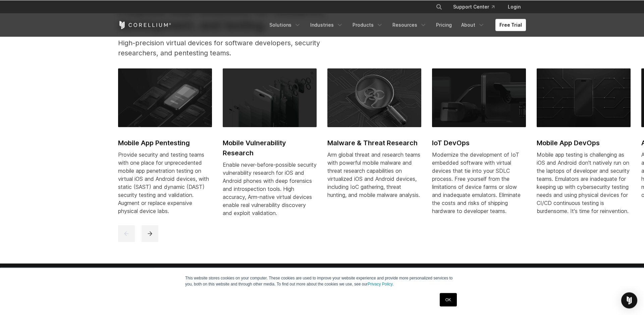  What do you see at coordinates (285, 25) in the screenshot?
I see `a: Solutions` at bounding box center [285, 25].